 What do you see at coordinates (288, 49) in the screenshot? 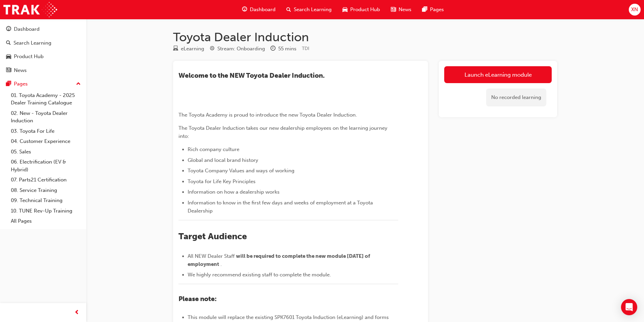
I see `div: 55 mins` at bounding box center [288, 49].